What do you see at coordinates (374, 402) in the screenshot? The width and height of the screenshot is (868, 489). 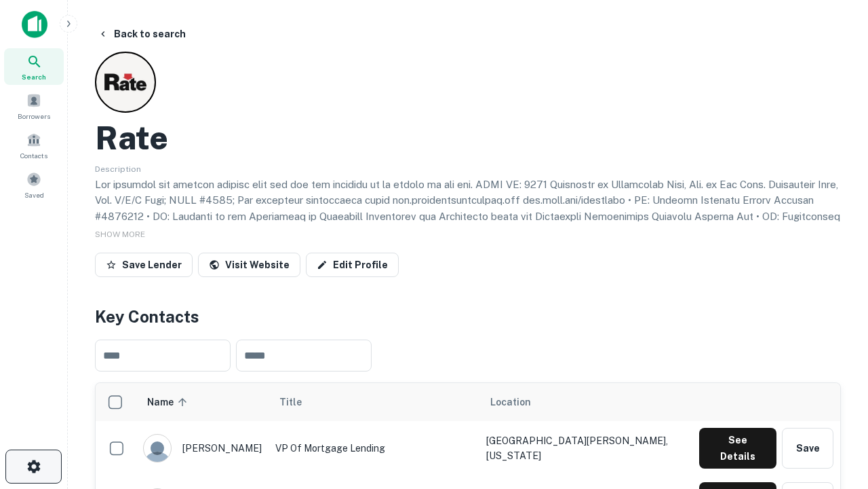 I see `th: Title` at bounding box center [374, 402].